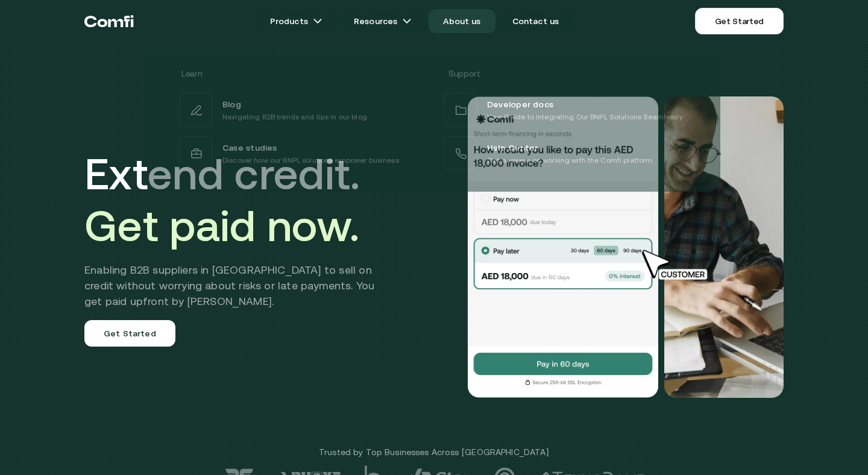  Describe the element at coordinates (677, 265) in the screenshot. I see `img: cursor` at that location.